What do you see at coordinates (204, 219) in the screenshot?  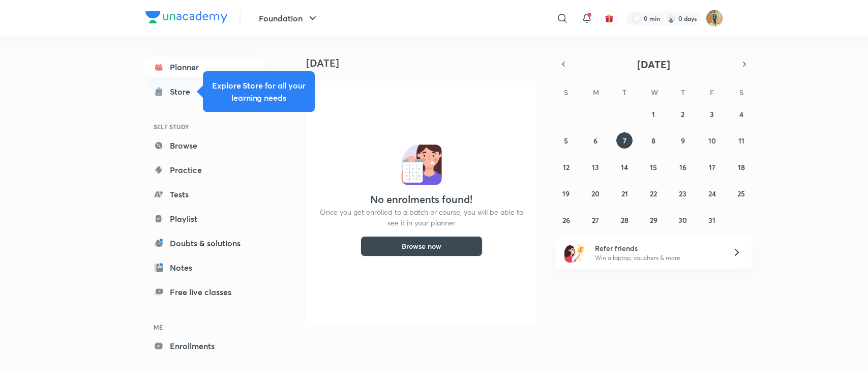 I see `a: Playlist` at bounding box center [204, 219].